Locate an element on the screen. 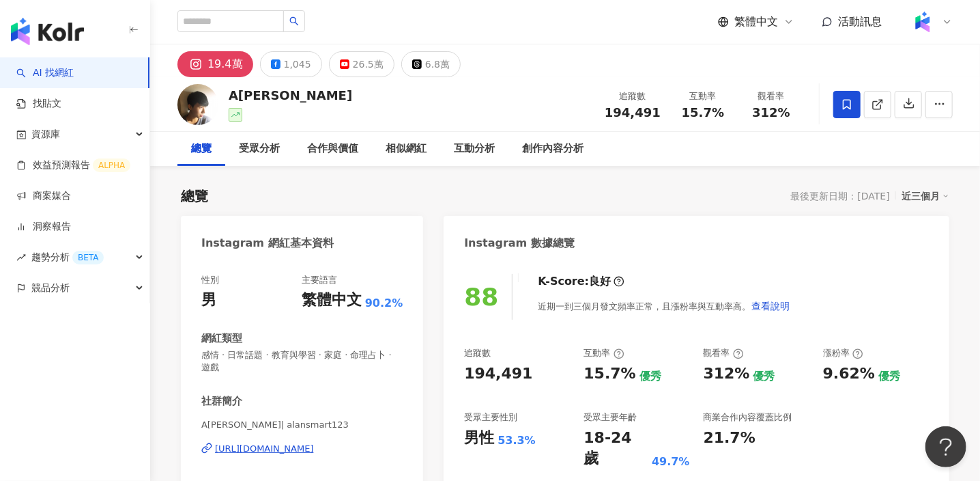 Image resolution: width=980 pixels, height=481 pixels. span: 194,491 is located at coordinates (632, 112).